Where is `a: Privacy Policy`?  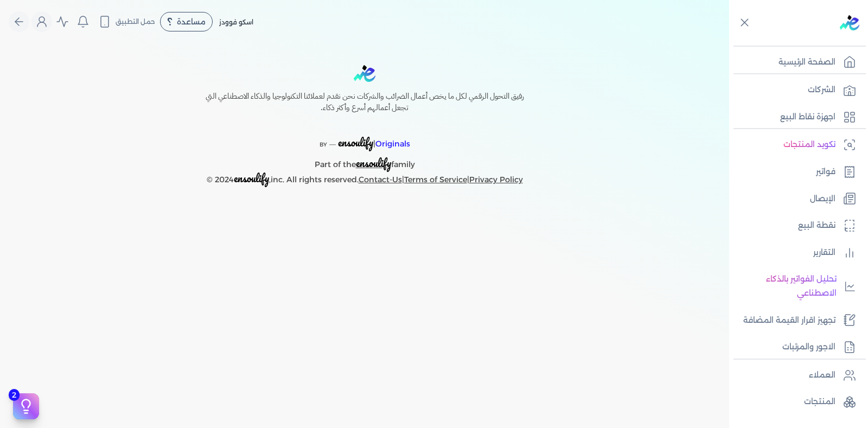
a: Privacy Policy is located at coordinates (496, 180).